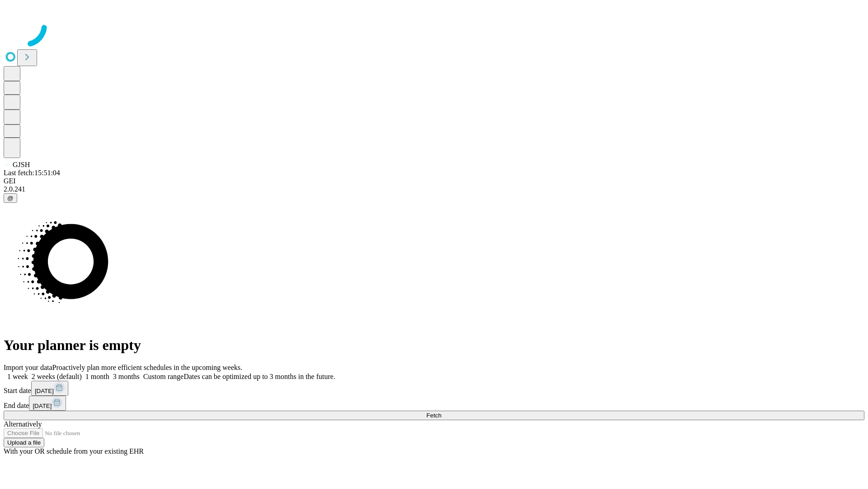  What do you see at coordinates (433, 415) in the screenshot?
I see `span: Fetch` at bounding box center [433, 415].